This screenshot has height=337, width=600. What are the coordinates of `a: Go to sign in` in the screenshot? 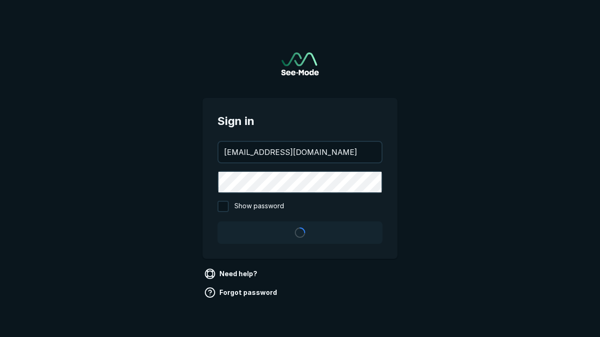 It's located at (300, 64).